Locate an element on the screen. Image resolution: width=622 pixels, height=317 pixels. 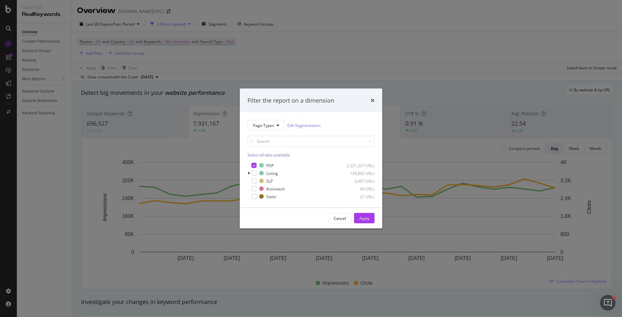
div: Filter the report on a dimension is located at coordinates (291, 100).